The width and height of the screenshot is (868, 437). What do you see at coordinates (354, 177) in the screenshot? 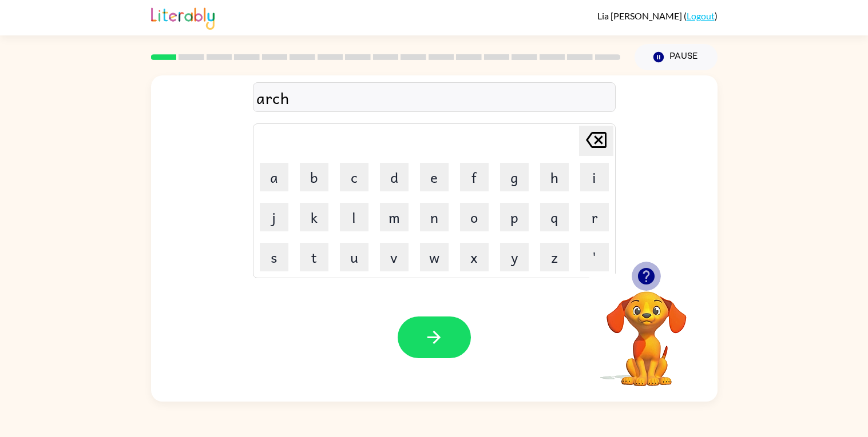
I see `button: c` at bounding box center [354, 177].